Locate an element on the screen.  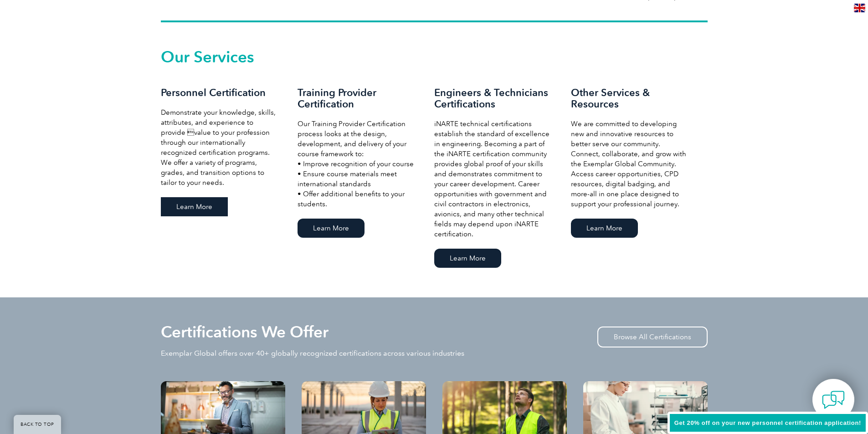
h3: Personnel Certification is located at coordinates (220, 92).